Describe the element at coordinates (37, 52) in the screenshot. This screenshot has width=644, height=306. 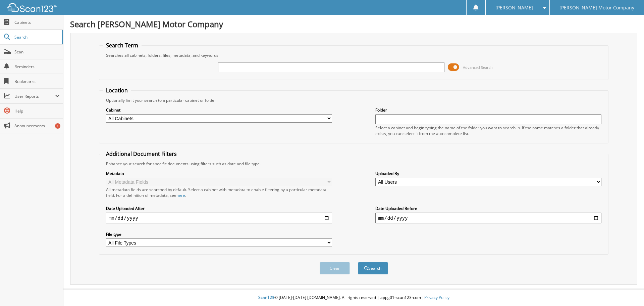
I see `span: Scan` at that location.